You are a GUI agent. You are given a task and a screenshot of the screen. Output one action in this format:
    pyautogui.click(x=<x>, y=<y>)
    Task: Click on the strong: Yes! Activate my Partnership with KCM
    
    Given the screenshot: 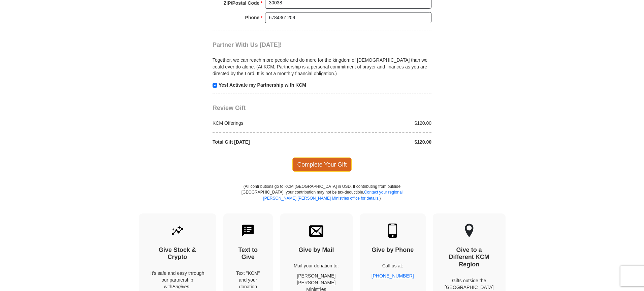 What is the action you would take?
    pyautogui.click(x=263, y=85)
    